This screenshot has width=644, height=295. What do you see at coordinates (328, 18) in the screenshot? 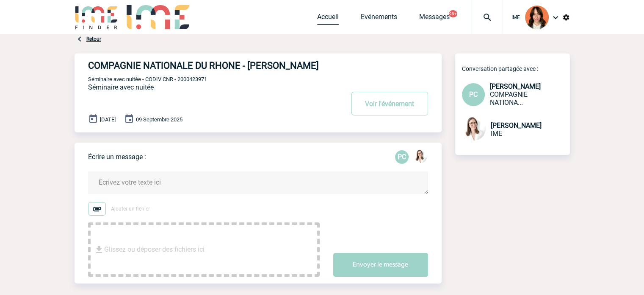
I see `a: Accueil` at bounding box center [328, 18].